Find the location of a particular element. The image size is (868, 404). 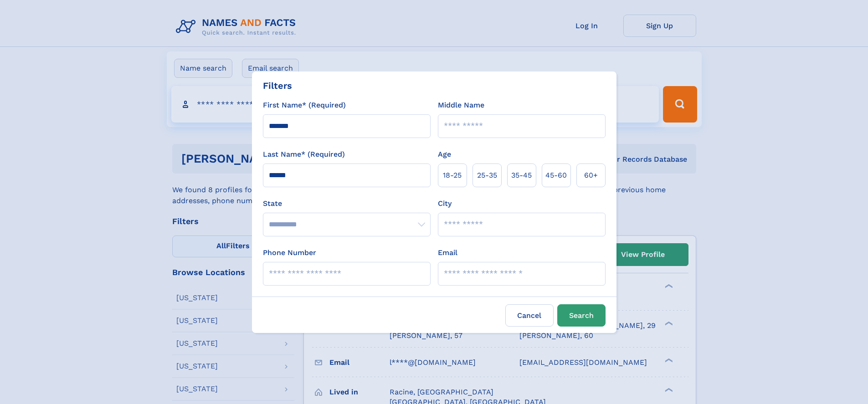

span: 60+ is located at coordinates (591, 175).